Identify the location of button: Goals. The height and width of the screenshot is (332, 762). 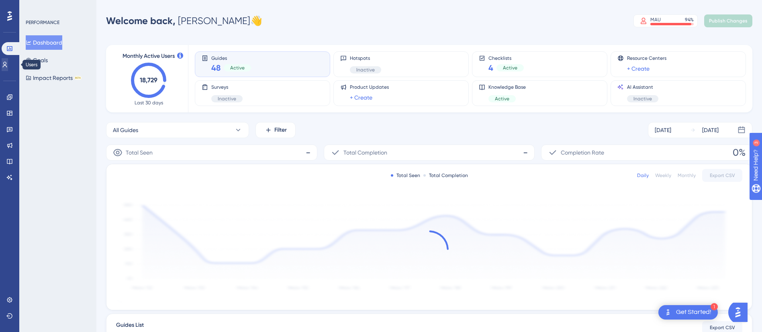
(37, 60).